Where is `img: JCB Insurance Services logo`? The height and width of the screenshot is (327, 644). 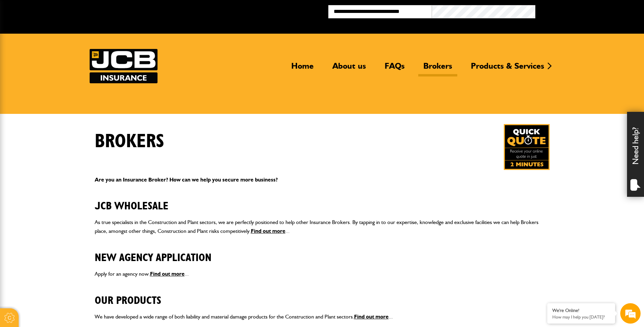 img: JCB Insurance Services logo is located at coordinates (123, 66).